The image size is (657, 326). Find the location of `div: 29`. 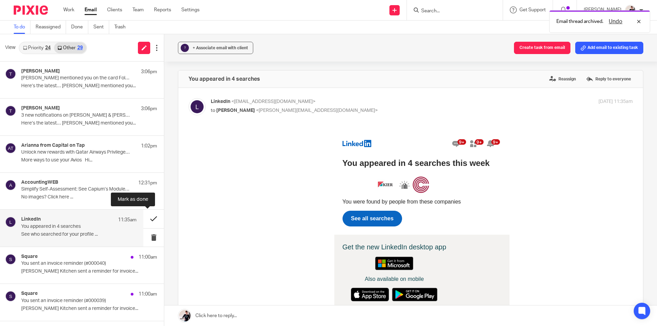

div: 29 is located at coordinates (80, 48).